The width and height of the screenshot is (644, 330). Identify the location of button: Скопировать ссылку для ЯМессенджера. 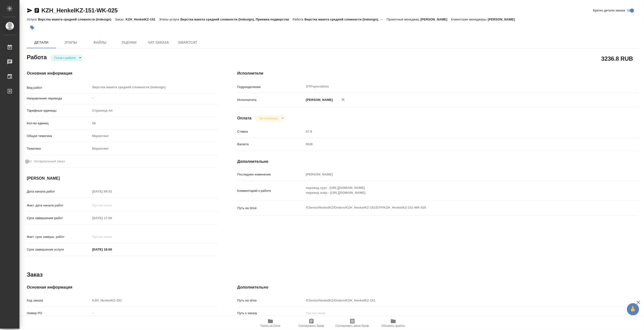
(30, 11).